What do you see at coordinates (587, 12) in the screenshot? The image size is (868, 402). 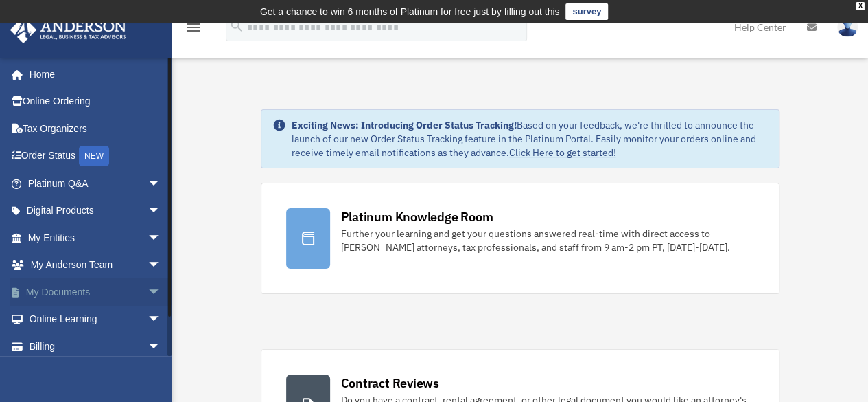 I see `a: survey` at bounding box center [587, 12].